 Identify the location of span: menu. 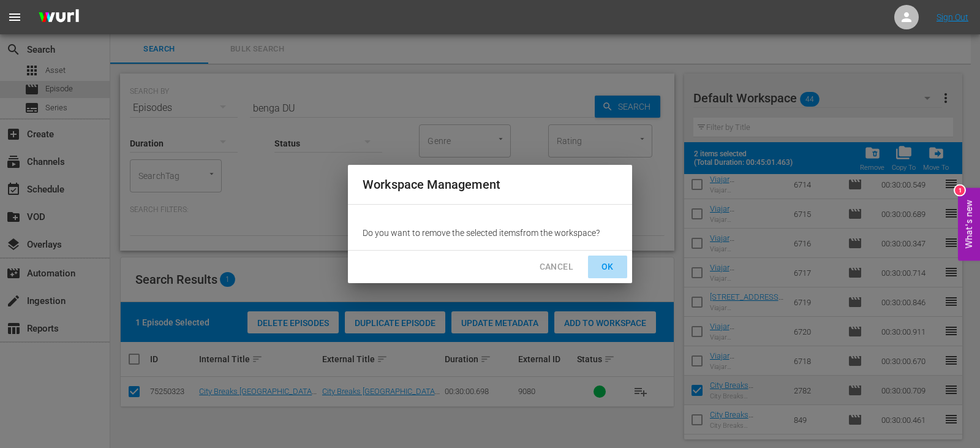
(14, 17).